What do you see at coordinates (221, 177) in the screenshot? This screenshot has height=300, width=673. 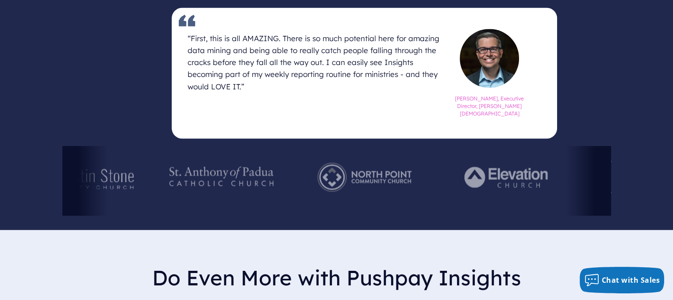 I see `img: Pushpay_Logo__StAnthony` at bounding box center [221, 177].